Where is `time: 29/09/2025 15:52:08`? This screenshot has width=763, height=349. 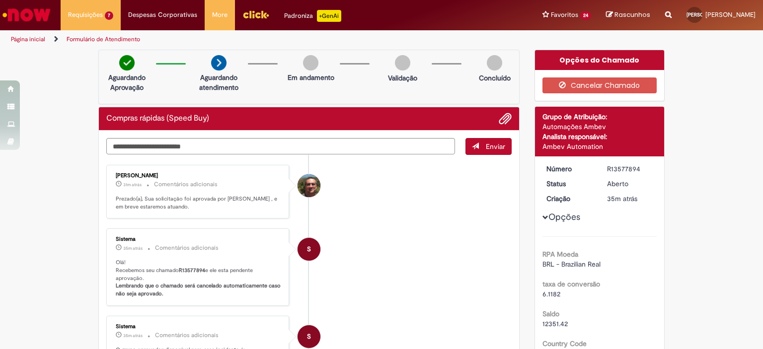
time: 29/09/2025 15:52:08 is located at coordinates (132, 185).